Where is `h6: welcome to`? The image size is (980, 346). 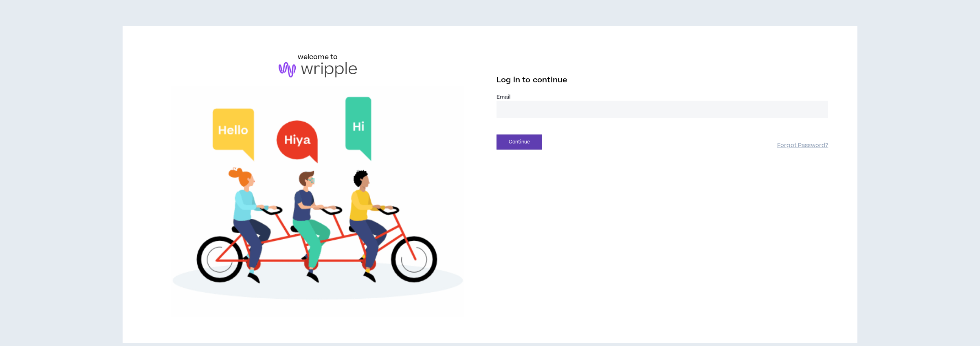
h6: welcome to is located at coordinates (317, 57).